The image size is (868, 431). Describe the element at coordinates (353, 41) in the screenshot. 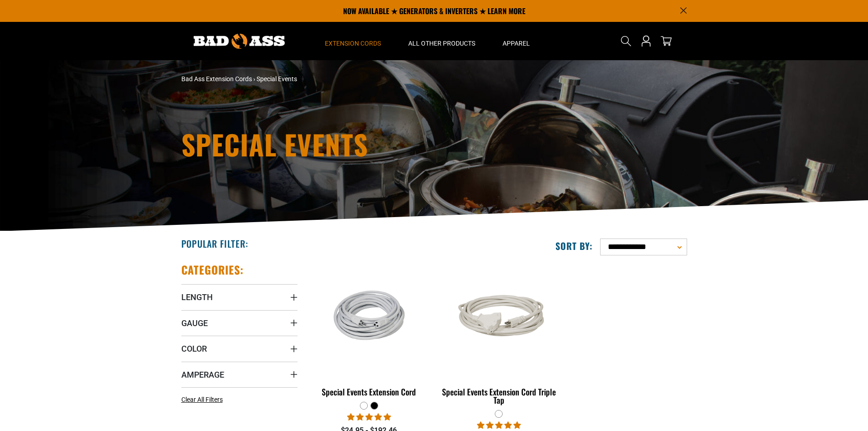

I see `summary: Extension Cords` at that location.